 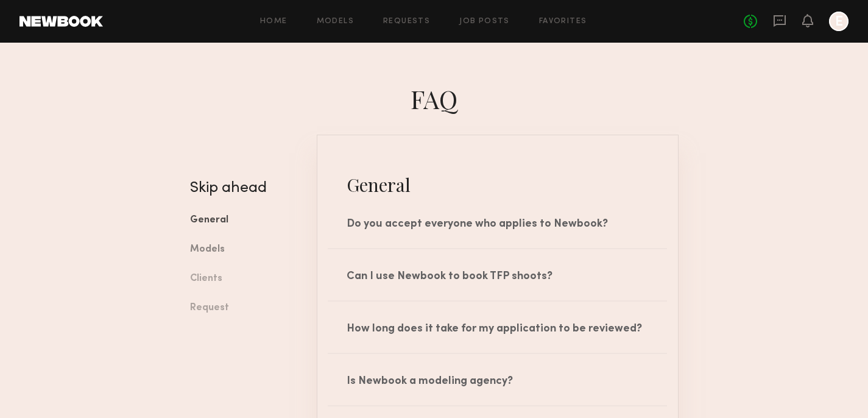 What do you see at coordinates (244, 188) in the screenshot?
I see `h4: Skip ahead` at bounding box center [244, 188].